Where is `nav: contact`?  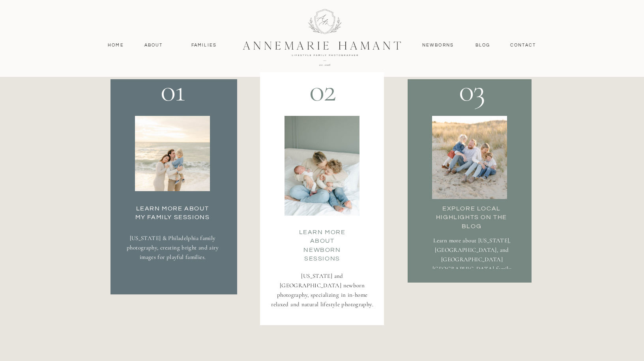
nav: contact is located at coordinates (523, 45).